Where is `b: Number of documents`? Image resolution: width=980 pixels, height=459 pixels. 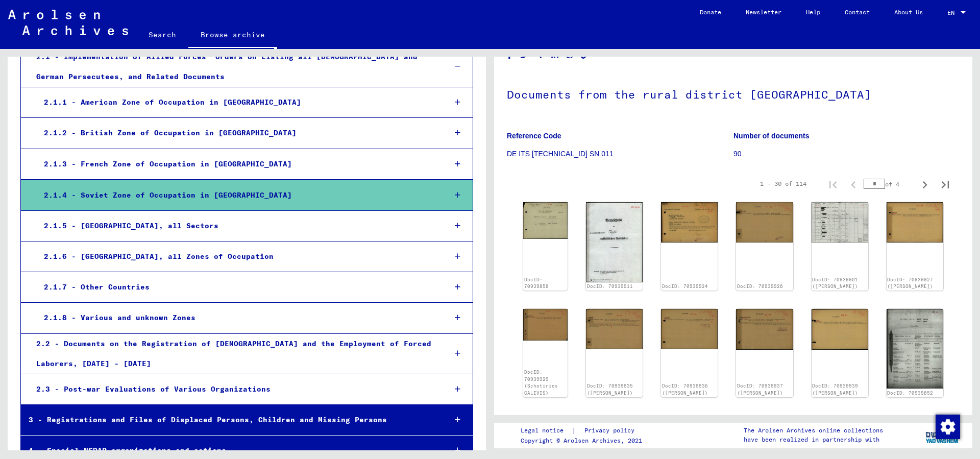 b: Number of documents is located at coordinates (771, 136).